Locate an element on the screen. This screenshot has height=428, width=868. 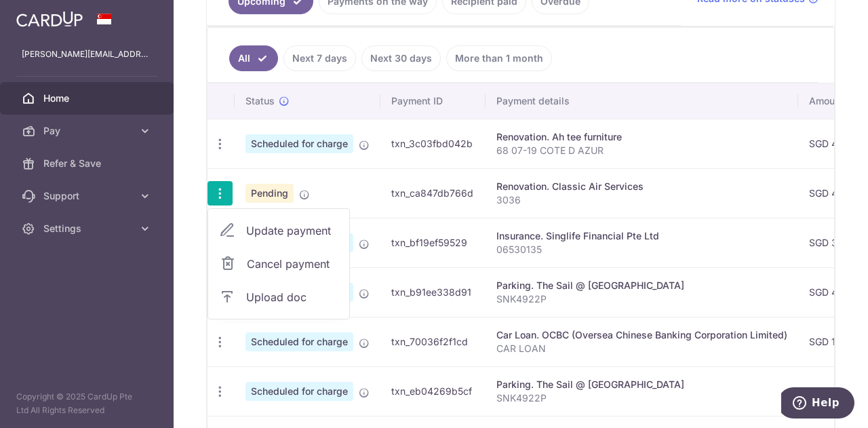
div: Insurance. Singlife Financial Pte Ltd is located at coordinates (642, 236).